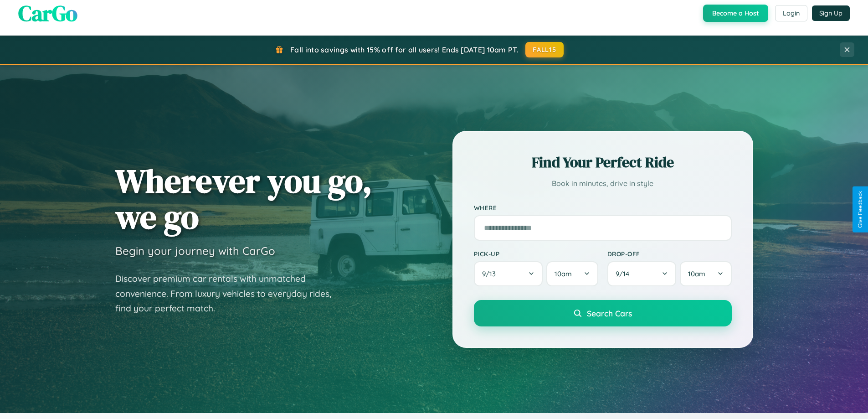  I want to click on p: Discover premium car rentals with unmatched convenience. From luxury vehicles to everyday rides, ..., so click(229, 294).